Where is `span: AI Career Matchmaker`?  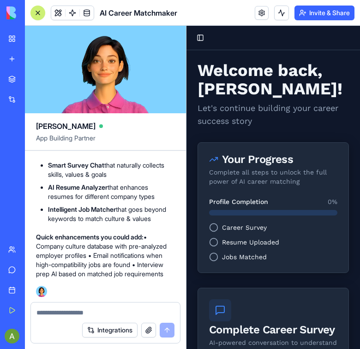
span: AI Career Matchmaker is located at coordinates (138, 13).